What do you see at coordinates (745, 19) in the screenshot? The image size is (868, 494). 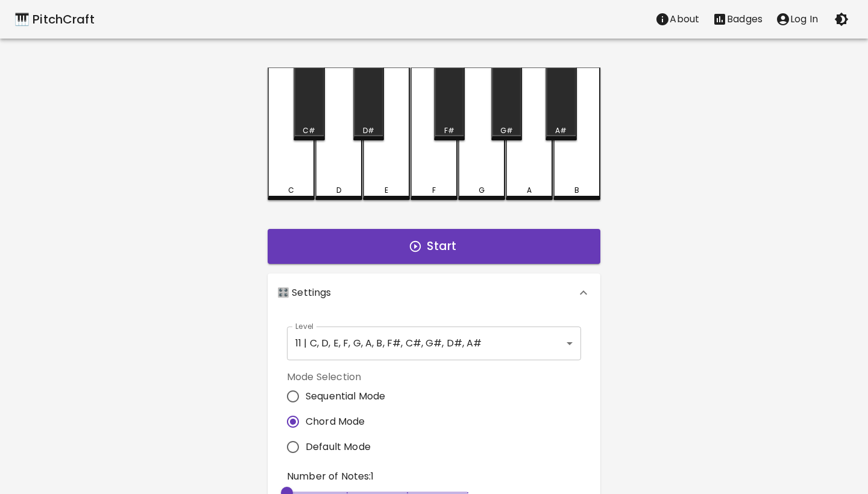 I see `p: Badges` at bounding box center [745, 19].